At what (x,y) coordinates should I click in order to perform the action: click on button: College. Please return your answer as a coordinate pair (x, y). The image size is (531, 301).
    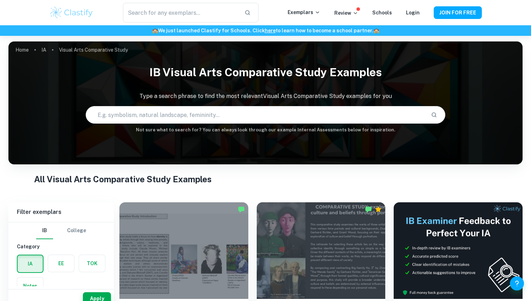
    Looking at the image, I should click on (77, 231).